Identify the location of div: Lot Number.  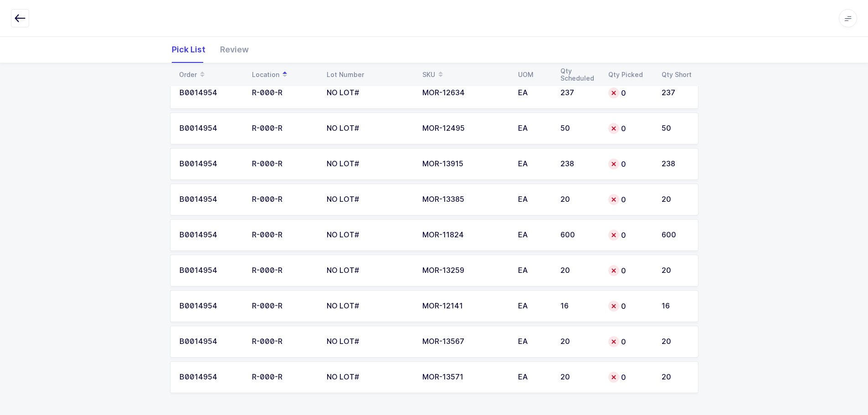
(369, 75).